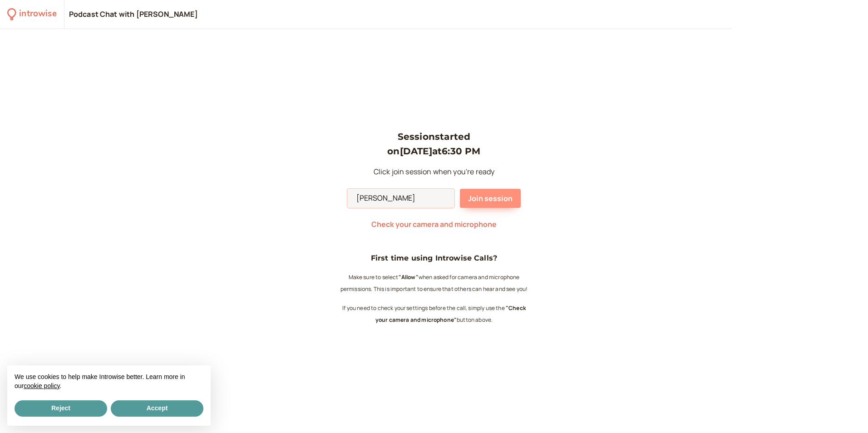 The height and width of the screenshot is (433, 868). What do you see at coordinates (434, 172) in the screenshot?
I see `p: Click join session when you're ready` at bounding box center [434, 172].